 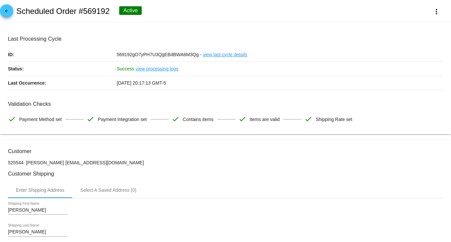 What do you see at coordinates (62, 69) in the screenshot?
I see `p: Status:` at bounding box center [62, 69].